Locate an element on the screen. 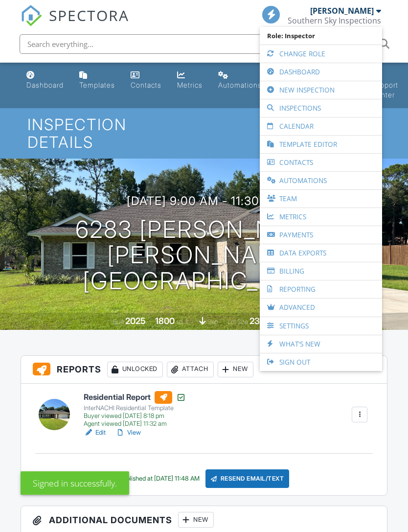  span: SPECTORA is located at coordinates (89, 15).